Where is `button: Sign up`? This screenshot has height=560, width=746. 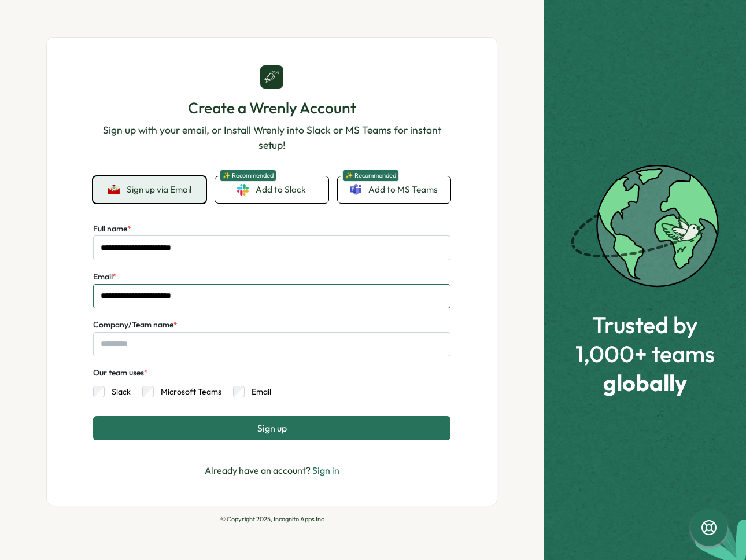 button: Sign up is located at coordinates (272, 428).